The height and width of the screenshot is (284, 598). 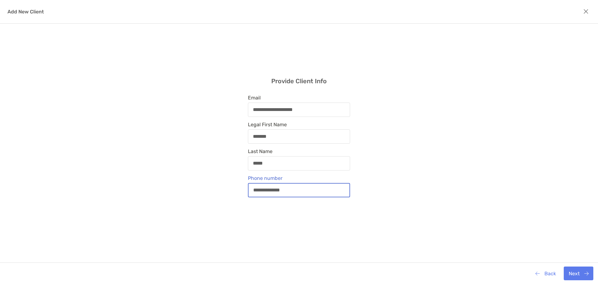 I want to click on button: Back, so click(x=546, y=273).